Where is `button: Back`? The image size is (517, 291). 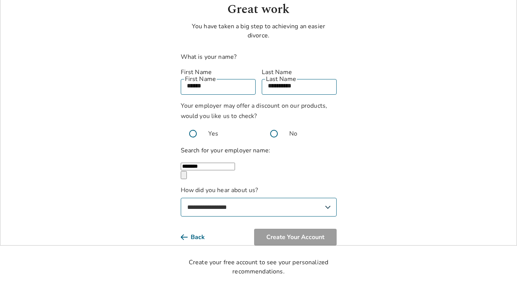
button: Back is located at coordinates (199, 237).